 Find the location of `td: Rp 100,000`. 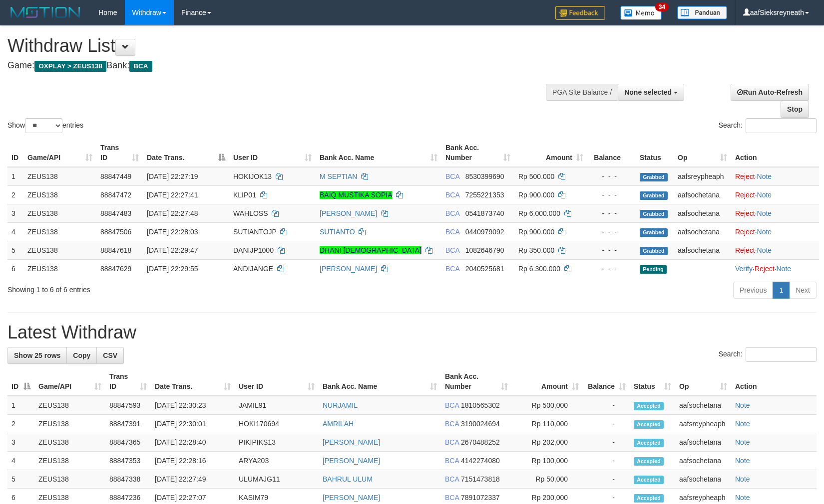

td: Rp 100,000 is located at coordinates (547, 461).